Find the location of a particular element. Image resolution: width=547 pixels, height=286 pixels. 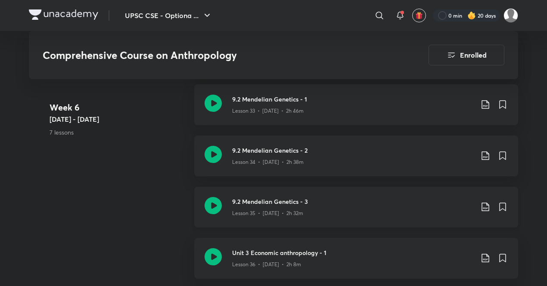

button: UPSC CSE - Optiona ... is located at coordinates (168, 16).